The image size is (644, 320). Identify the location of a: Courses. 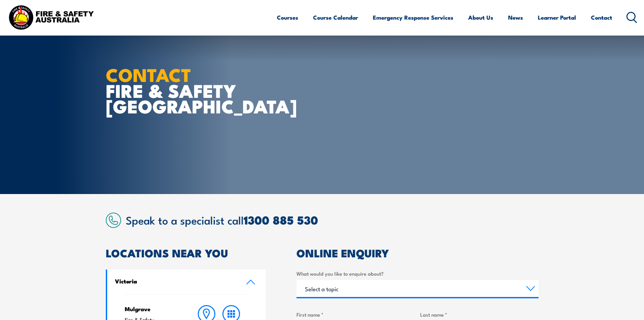
(288, 17).